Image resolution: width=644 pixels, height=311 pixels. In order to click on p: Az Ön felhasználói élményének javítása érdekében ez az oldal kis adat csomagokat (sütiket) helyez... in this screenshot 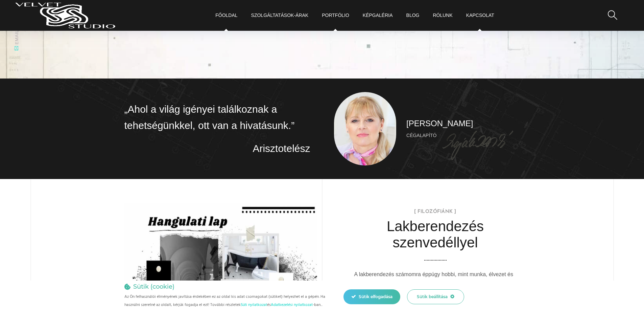, I will do `click(227, 301)`.